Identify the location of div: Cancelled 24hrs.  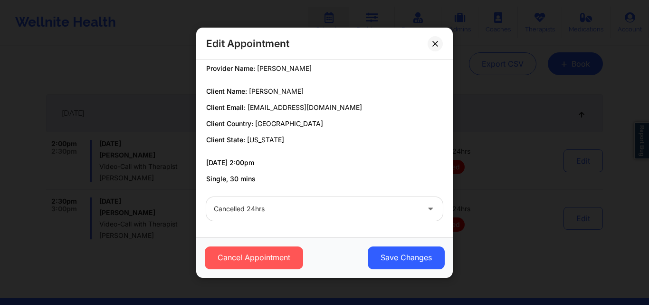
(317, 209).